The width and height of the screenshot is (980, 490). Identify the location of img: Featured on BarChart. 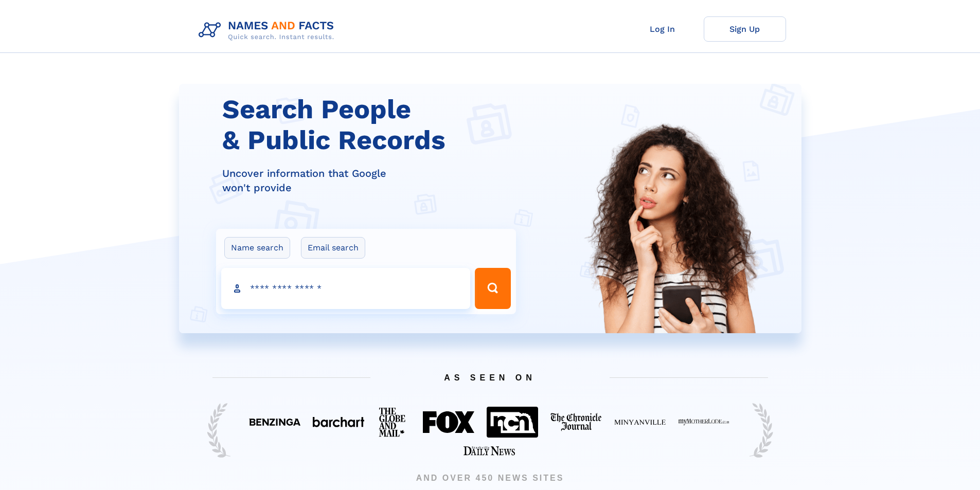
(338, 422).